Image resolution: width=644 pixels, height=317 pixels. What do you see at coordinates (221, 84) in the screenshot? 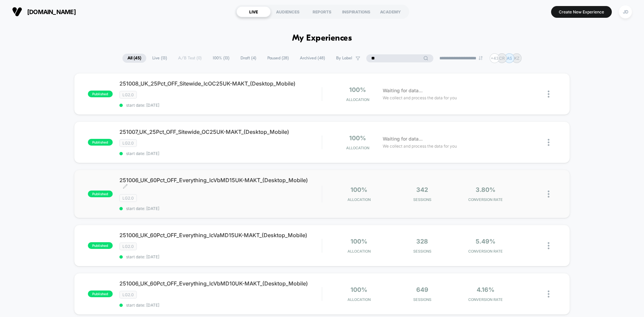
I see `span: 251008_UK_25Pct_OFF_Sitewide_lcOC25UK-MAKT_(Desktop_Mobile)` at bounding box center [221, 84].